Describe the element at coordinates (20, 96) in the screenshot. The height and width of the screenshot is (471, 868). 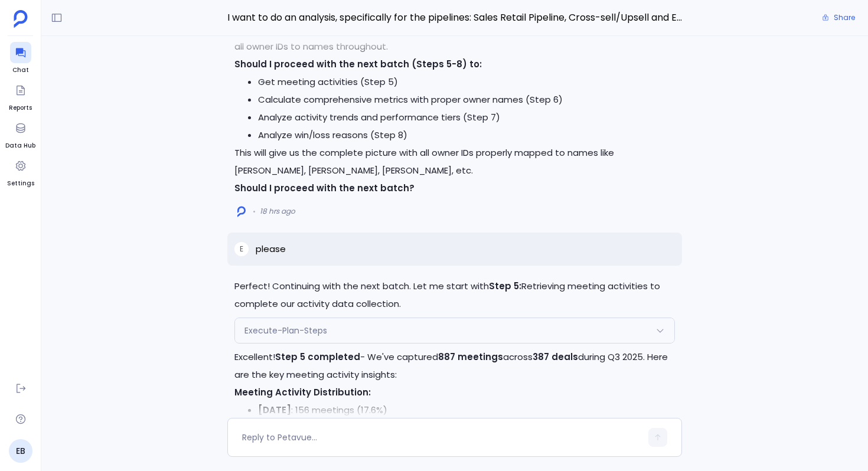
I see `a: Reports` at that location.